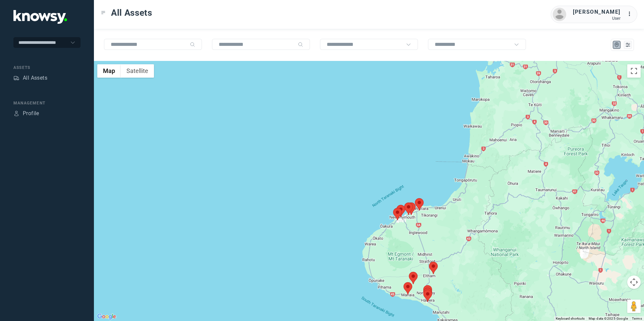  What do you see at coordinates (40, 17) in the screenshot?
I see `img: Application Logo` at bounding box center [40, 17].